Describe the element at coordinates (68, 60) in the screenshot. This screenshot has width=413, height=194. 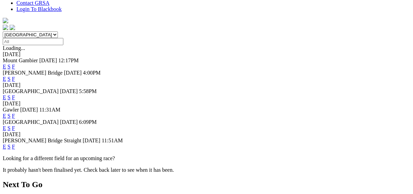
I see `span: 12:17PM` at that location.